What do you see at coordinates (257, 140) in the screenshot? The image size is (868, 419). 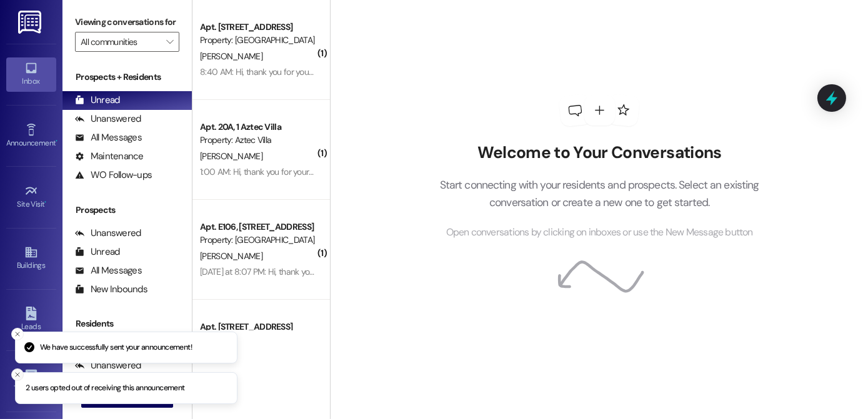 I see `div: Property: Aztec Villa` at bounding box center [257, 140].